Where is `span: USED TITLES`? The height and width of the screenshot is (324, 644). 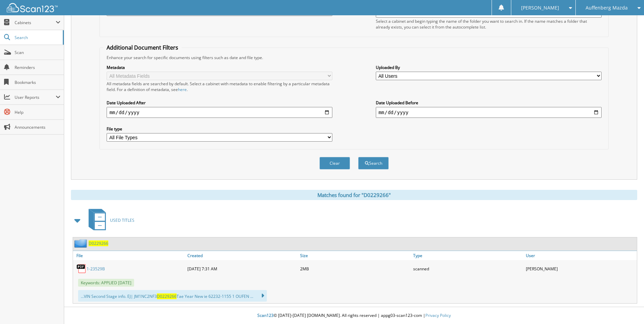 span: USED TITLES is located at coordinates (122, 220).